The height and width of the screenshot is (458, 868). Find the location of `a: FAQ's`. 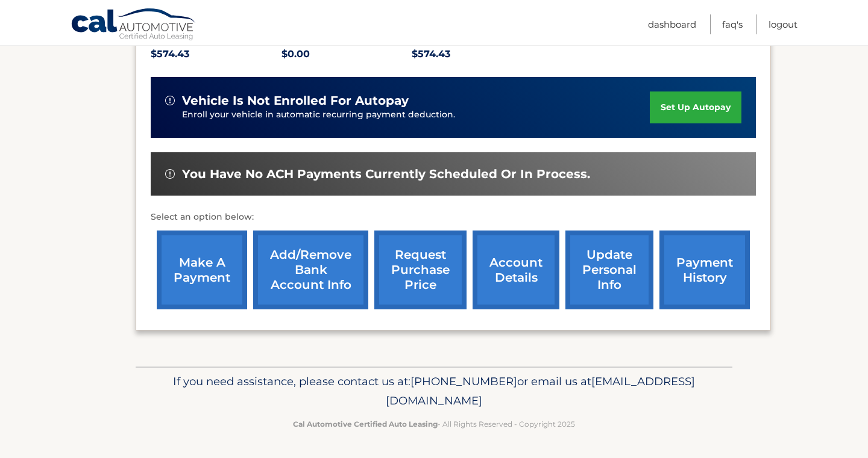

a: FAQ's is located at coordinates (733, 24).